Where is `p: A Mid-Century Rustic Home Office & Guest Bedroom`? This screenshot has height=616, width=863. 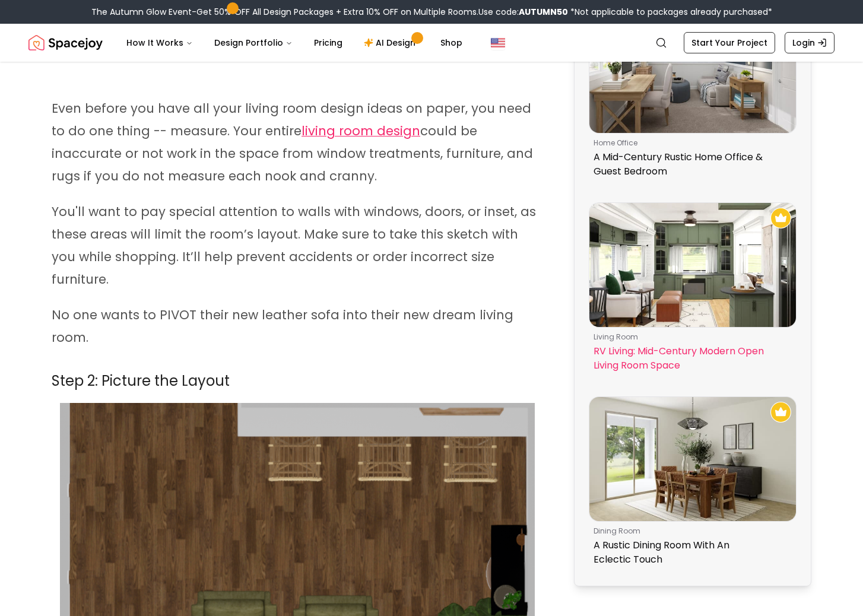 p: A Mid-Century Rustic Home Office & Guest Bedroom is located at coordinates (690, 164).